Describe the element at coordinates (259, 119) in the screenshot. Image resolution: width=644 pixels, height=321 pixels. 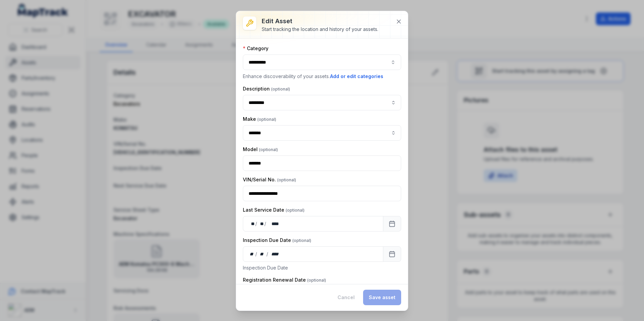
I see `label: Make` at that location.